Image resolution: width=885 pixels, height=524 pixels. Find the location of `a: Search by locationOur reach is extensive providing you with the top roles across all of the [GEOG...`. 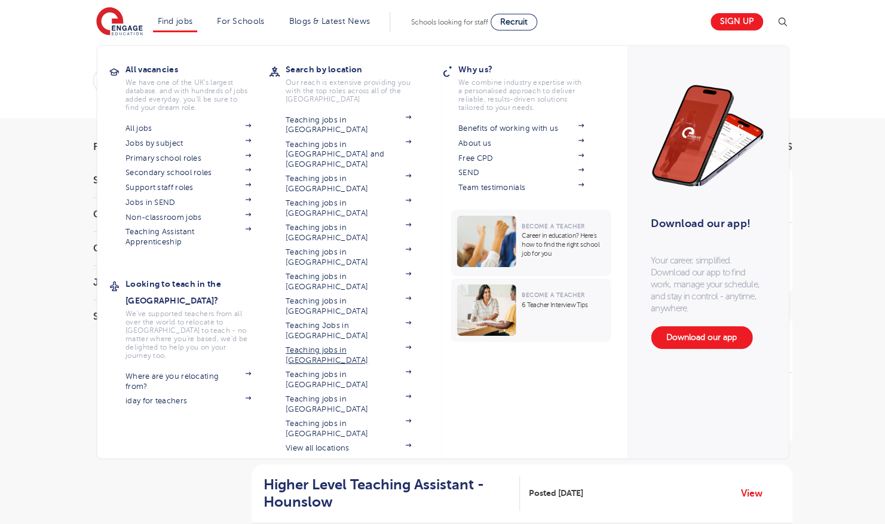

a: Search by locationOur reach is extensive providing you with the top roles across all of the [GEOG... is located at coordinates (357, 82).